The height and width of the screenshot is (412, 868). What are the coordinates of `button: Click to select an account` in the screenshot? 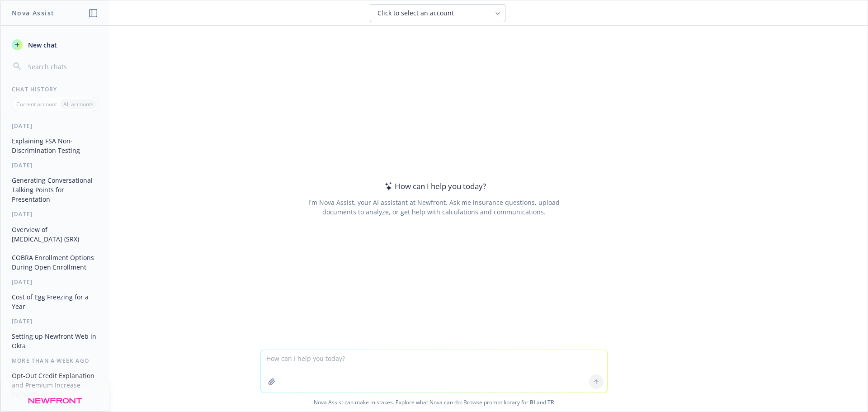 It's located at (438, 13).